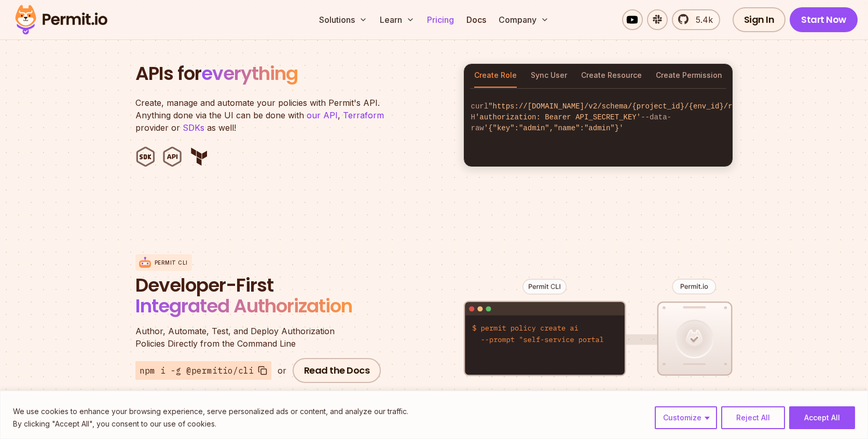 Image resolution: width=868 pixels, height=439 pixels. Describe the element at coordinates (260, 337) in the screenshot. I see `p: Policies Directly from the Command Line` at that location.